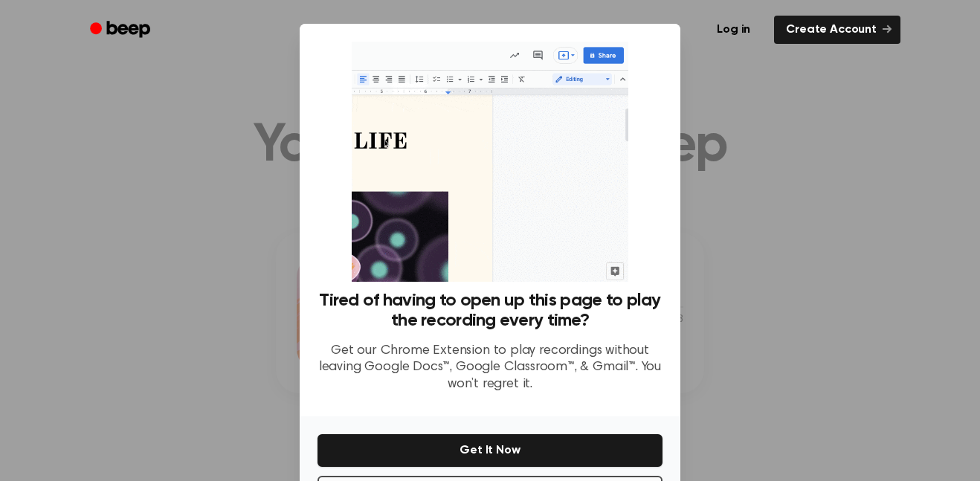  What do you see at coordinates (733, 30) in the screenshot?
I see `a: Log in` at bounding box center [733, 30].